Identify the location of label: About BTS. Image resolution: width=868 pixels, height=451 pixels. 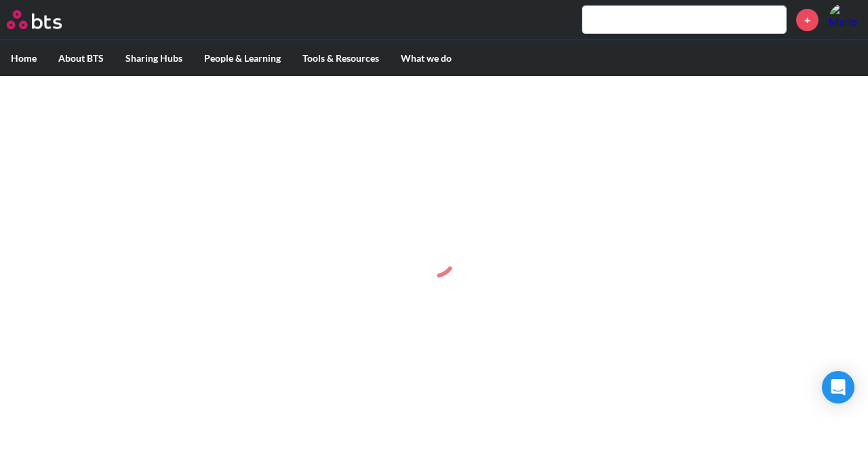
(80, 58).